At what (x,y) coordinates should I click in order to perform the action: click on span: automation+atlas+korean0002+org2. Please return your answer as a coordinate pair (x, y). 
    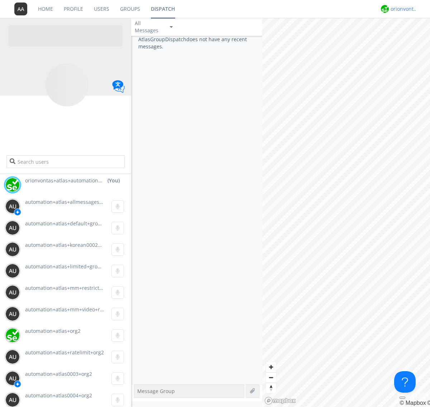
    Looking at the image, I should click on (68, 245).